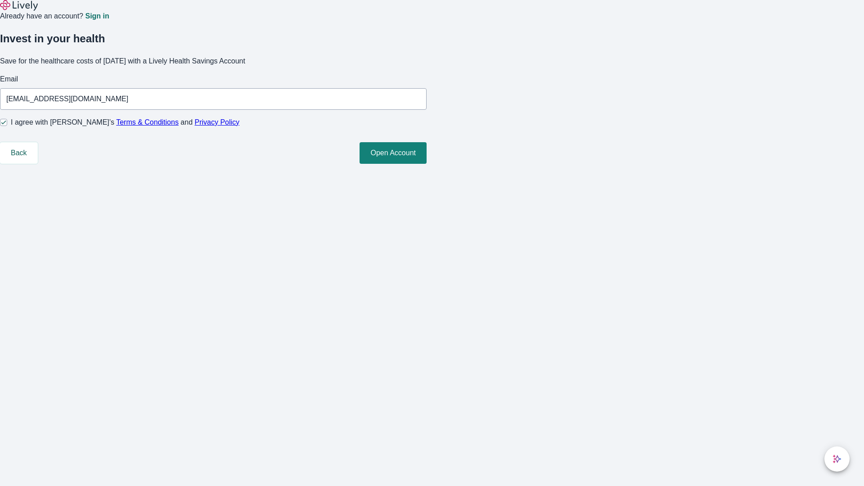 This screenshot has height=486, width=864. I want to click on button: Open Account, so click(393, 153).